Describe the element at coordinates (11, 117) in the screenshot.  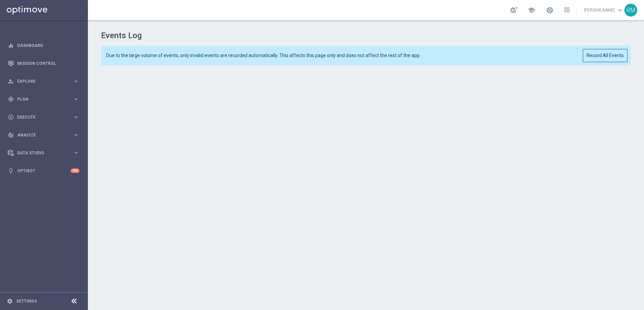
I see `i: play_circle_outline` at that location.